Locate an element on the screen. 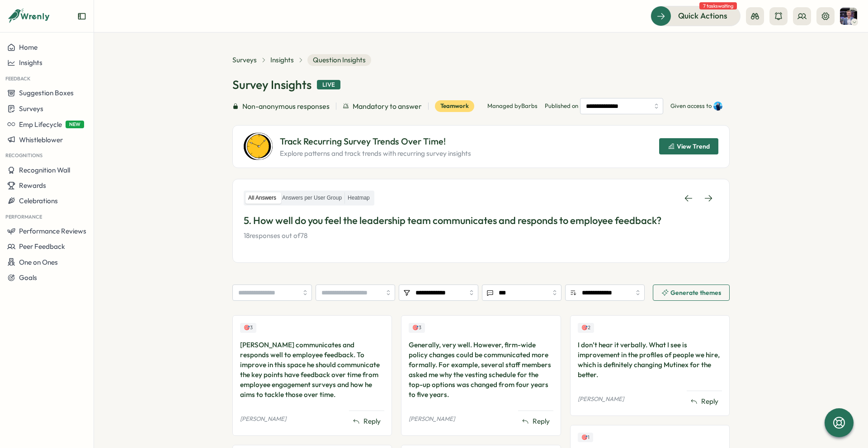 This screenshot has height=448, width=868. span: Generate themes is located at coordinates (696, 293).